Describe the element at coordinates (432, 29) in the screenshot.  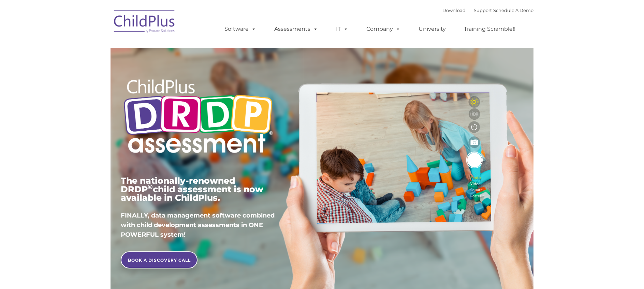
I see `a: University` at that location.